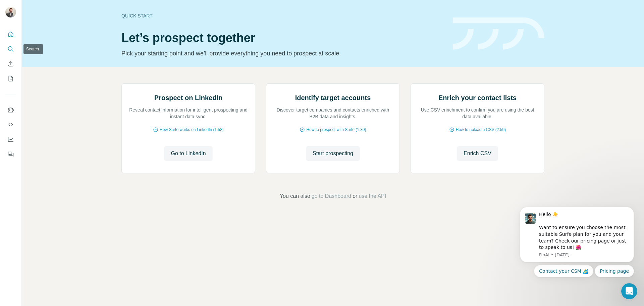 This screenshot has height=306, width=644. Describe the element at coordinates (372, 196) in the screenshot. I see `button: use the API` at that location.